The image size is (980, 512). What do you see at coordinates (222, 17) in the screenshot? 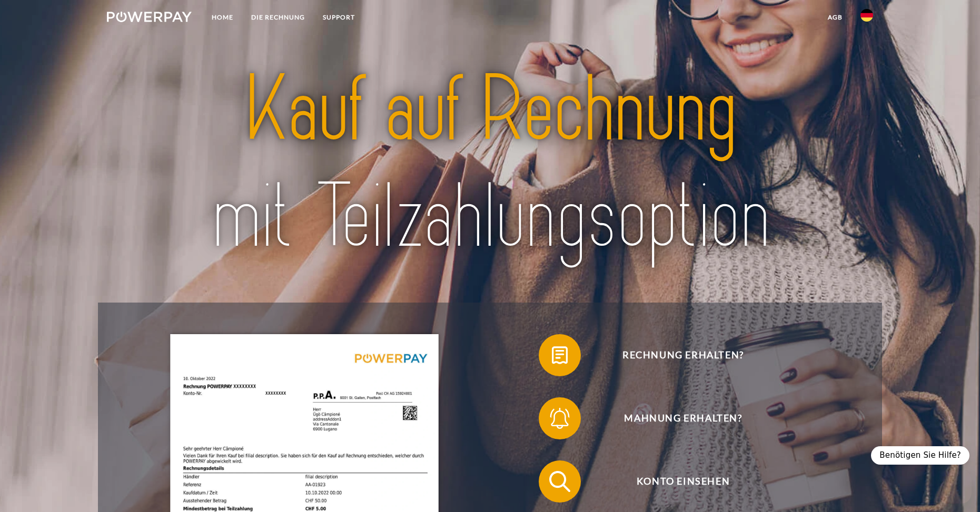
I see `a: Home` at bounding box center [222, 17].